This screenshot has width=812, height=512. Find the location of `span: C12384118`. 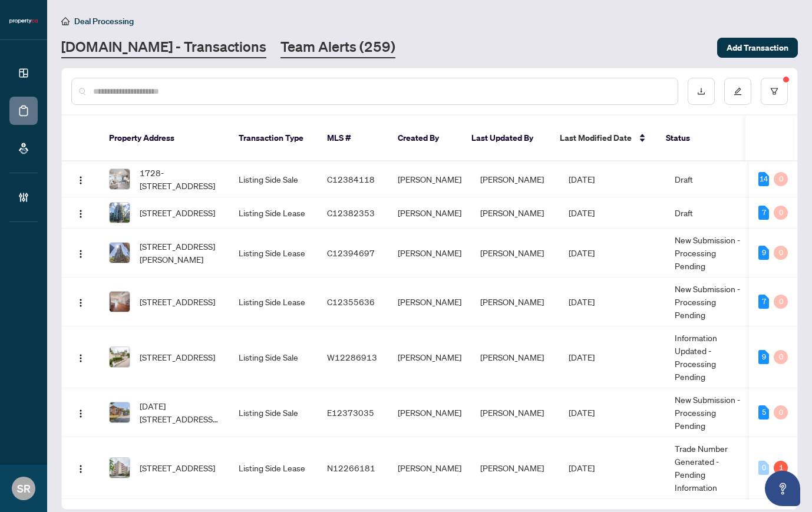

span: C12384118 is located at coordinates (350, 179).